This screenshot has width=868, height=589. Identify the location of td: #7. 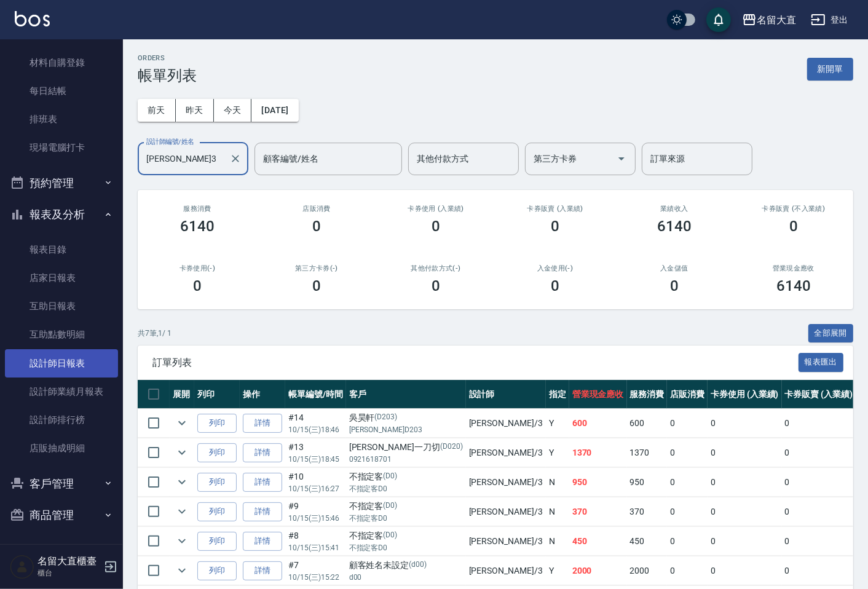
(316, 571).